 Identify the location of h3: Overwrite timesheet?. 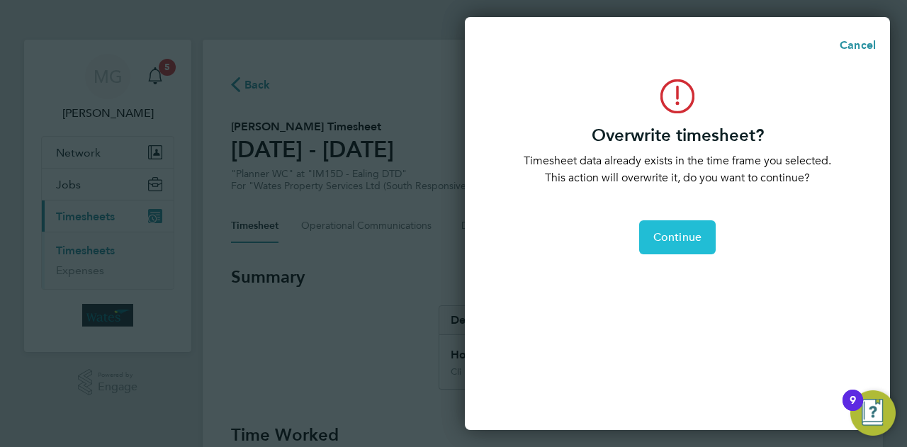
(677, 135).